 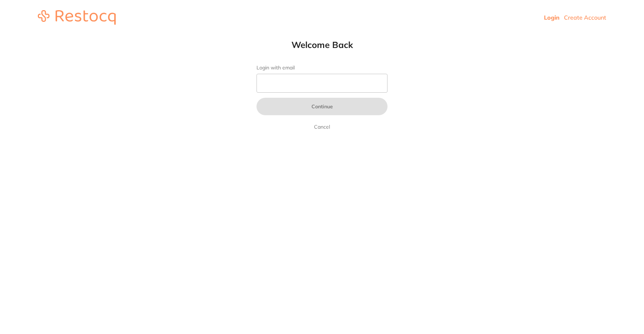 I want to click on label: Login with email, so click(x=322, y=68).